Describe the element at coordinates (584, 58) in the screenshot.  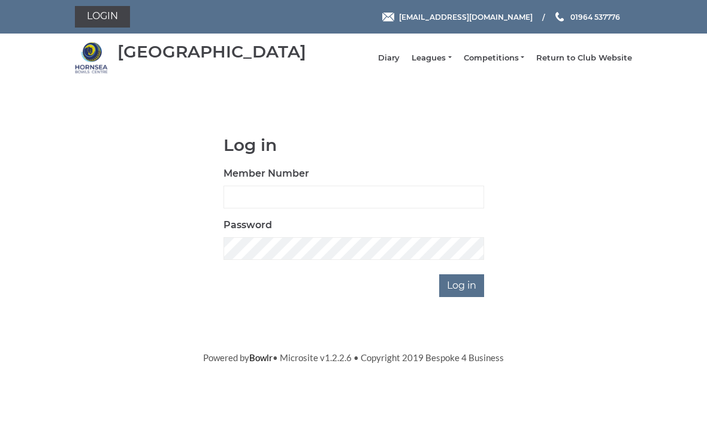
I see `a: Return to Club Website` at that location.